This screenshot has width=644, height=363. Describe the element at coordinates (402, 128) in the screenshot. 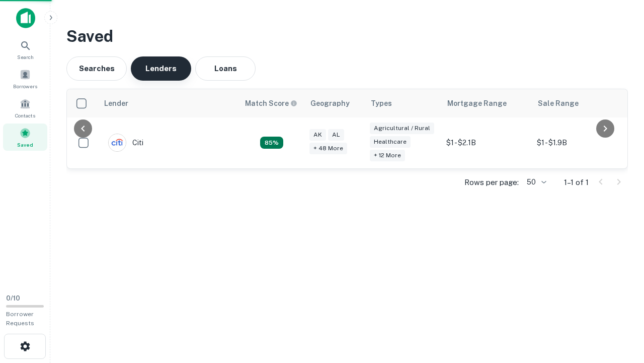

I see `div: Agricultural / Rural` at that location.